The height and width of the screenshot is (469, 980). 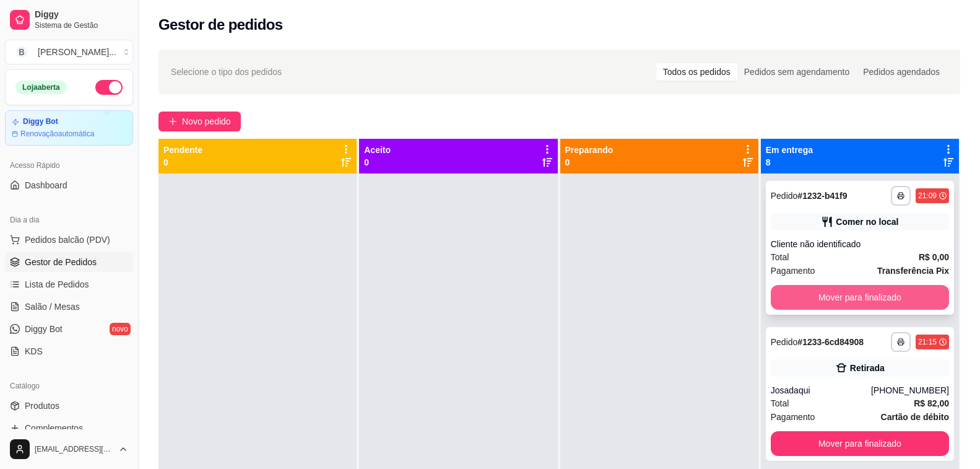 What do you see at coordinates (43, 329) in the screenshot?
I see `span: Diggy Bot` at bounding box center [43, 329].